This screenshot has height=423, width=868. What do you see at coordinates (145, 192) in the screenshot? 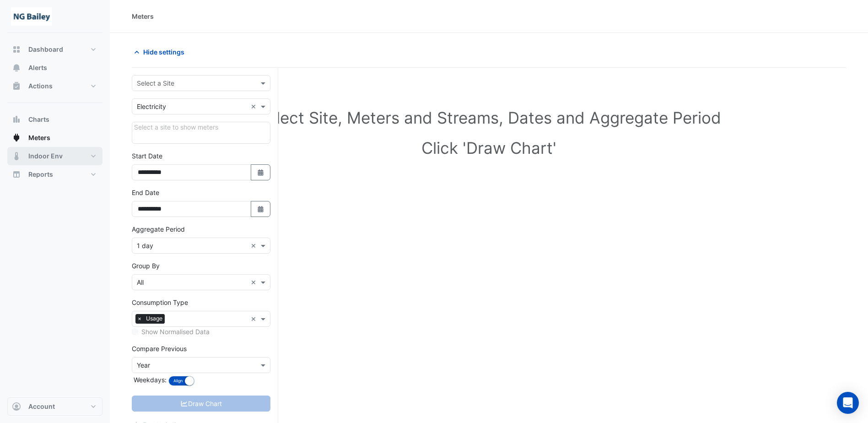
I see `label: End Date` at bounding box center [145, 192].